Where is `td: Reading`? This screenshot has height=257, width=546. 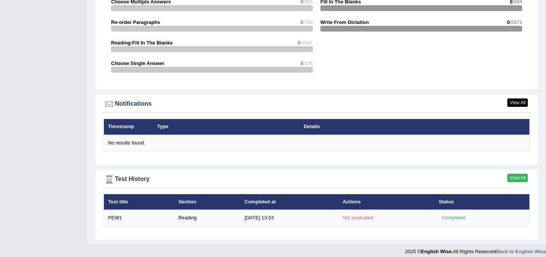 td: Reading is located at coordinates (207, 217).